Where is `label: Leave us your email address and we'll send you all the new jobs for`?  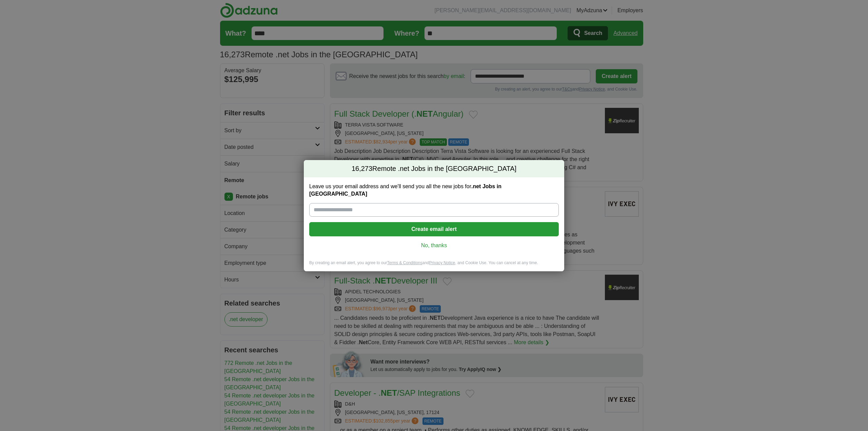
label: Leave us your email address and we'll send you all the new jobs for is located at coordinates (434, 190).